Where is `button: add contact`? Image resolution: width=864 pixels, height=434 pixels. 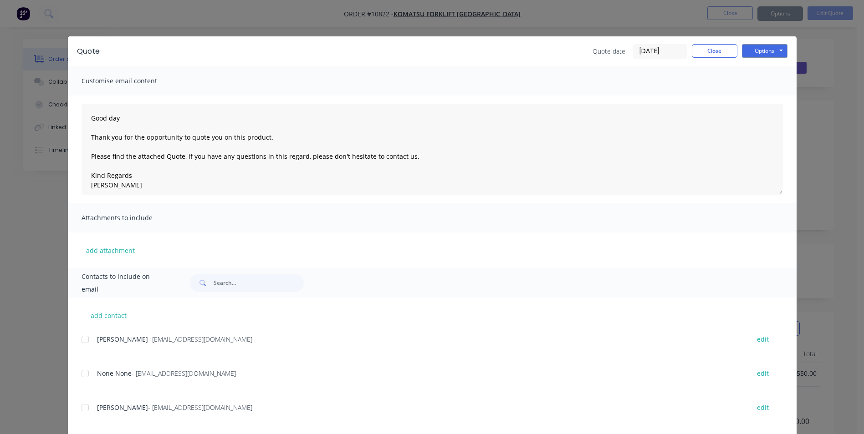 button: add contact is located at coordinates (109, 315).